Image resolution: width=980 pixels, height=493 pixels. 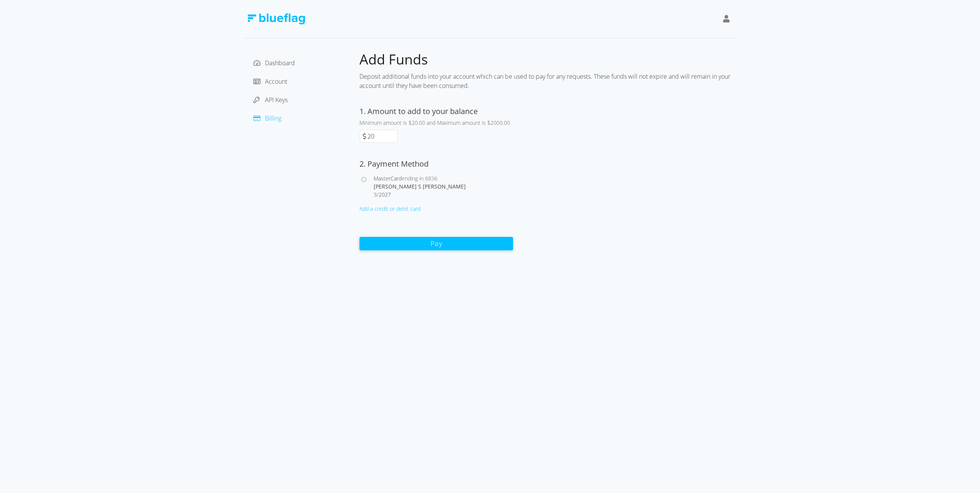 I want to click on span: Add Funds, so click(x=394, y=59).